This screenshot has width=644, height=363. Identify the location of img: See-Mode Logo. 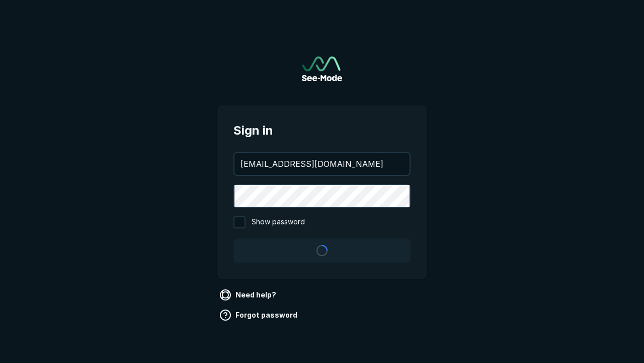
(322, 69).